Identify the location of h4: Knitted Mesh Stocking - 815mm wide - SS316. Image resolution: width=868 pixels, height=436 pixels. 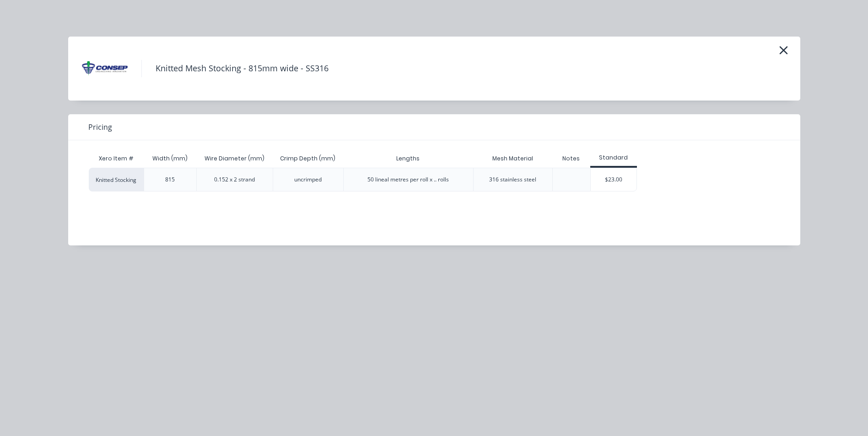
(242, 68).